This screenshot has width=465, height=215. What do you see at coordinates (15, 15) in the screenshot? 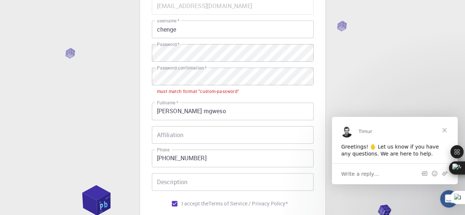
I see `img: Profile image for Timur` at bounding box center [15, 15].